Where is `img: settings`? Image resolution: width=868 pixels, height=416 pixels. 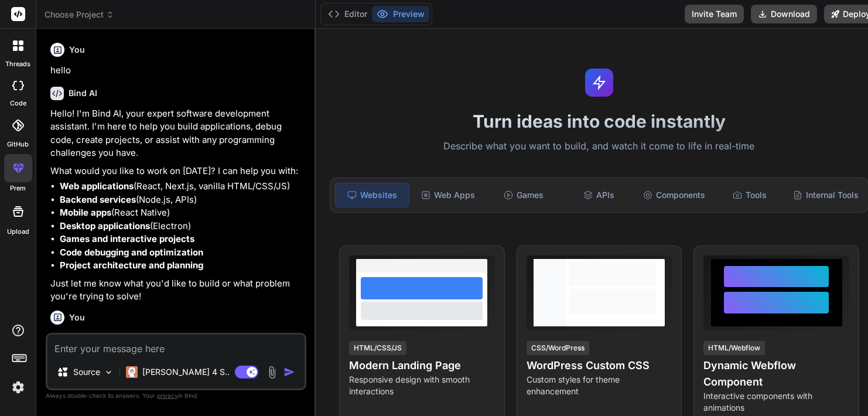
img: settings is located at coordinates (18, 387).